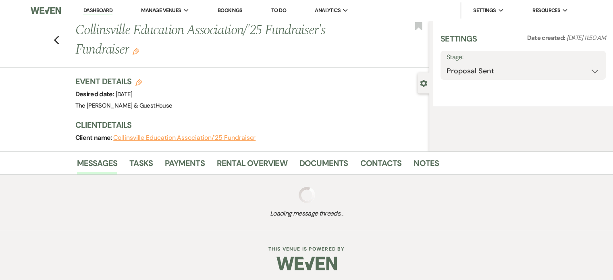  Describe the element at coordinates (230, 10) in the screenshot. I see `a: Bookings` at that location.